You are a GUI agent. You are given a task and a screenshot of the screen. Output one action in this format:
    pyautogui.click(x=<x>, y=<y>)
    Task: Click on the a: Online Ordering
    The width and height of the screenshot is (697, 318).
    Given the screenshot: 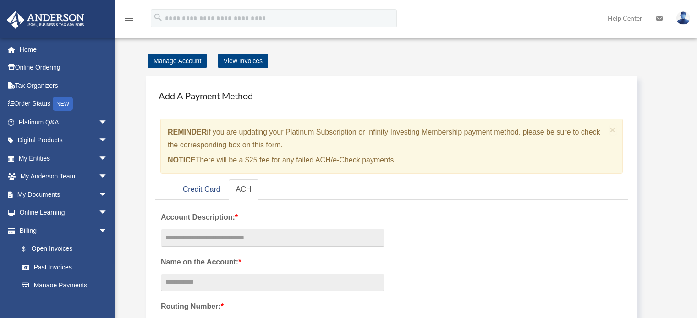 What is the action you would take?
    pyautogui.click(x=64, y=68)
    